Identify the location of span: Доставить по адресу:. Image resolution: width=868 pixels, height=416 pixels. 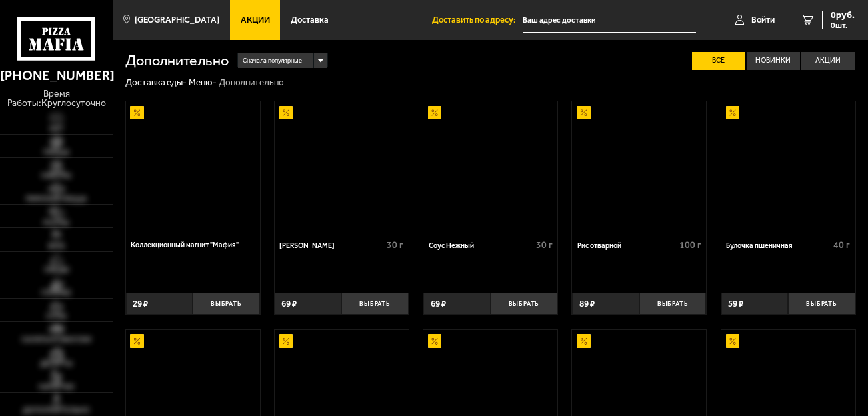
(478, 19).